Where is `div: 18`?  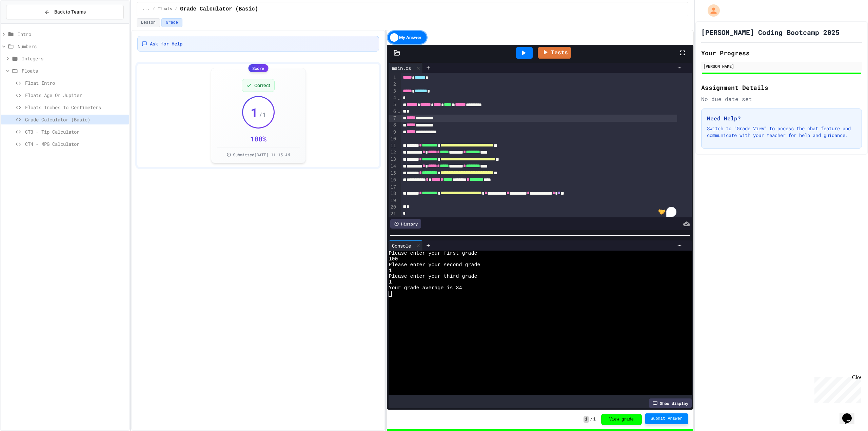
div: 18 is located at coordinates (392, 194).